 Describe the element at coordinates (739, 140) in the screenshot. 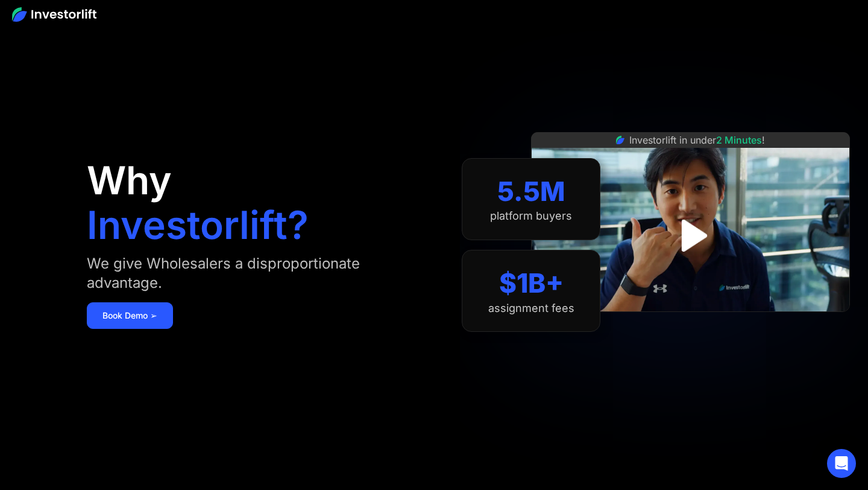

I see `span: 2 Minutes` at that location.